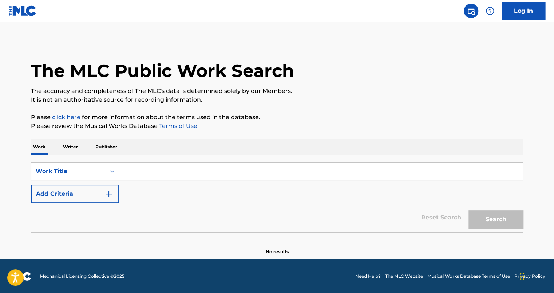 The image size is (554, 293). Describe the element at coordinates (277, 100) in the screenshot. I see `p: It is not an authoritative source for recording information.` at that location.